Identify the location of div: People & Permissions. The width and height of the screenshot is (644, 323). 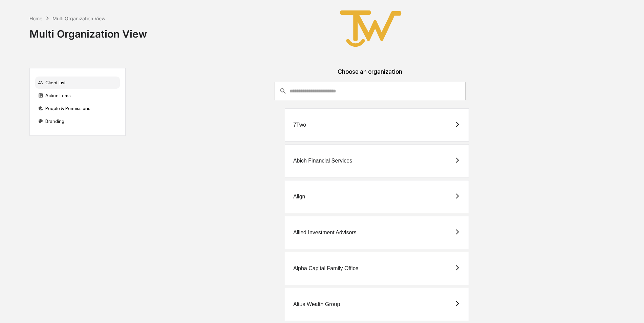
(78, 108).